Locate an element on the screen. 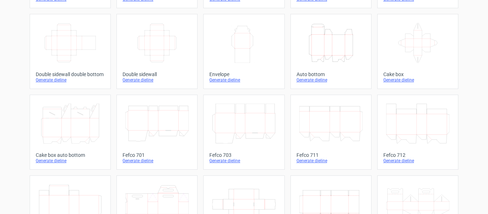 Image resolution: width=488 pixels, height=214 pixels. div: Fefco 703 is located at coordinates (243, 155).